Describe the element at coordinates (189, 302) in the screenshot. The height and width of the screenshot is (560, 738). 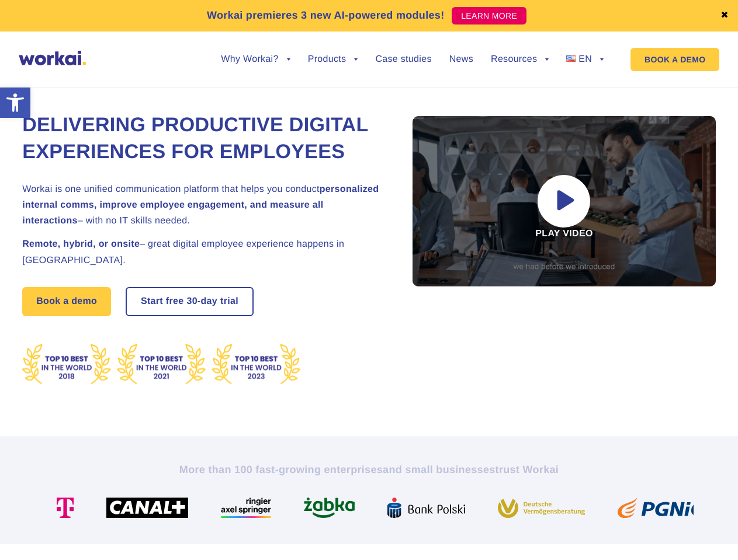
I see `a: Start free30-daytrial` at that location.